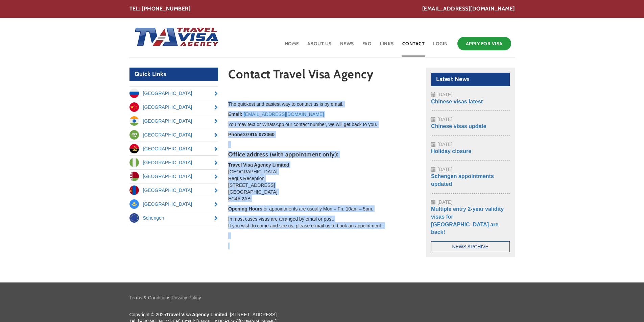 The height and width of the screenshot is (322, 644). I want to click on p: You may text or WhatsApp our contact number, we will get back to you., so click(322, 125).